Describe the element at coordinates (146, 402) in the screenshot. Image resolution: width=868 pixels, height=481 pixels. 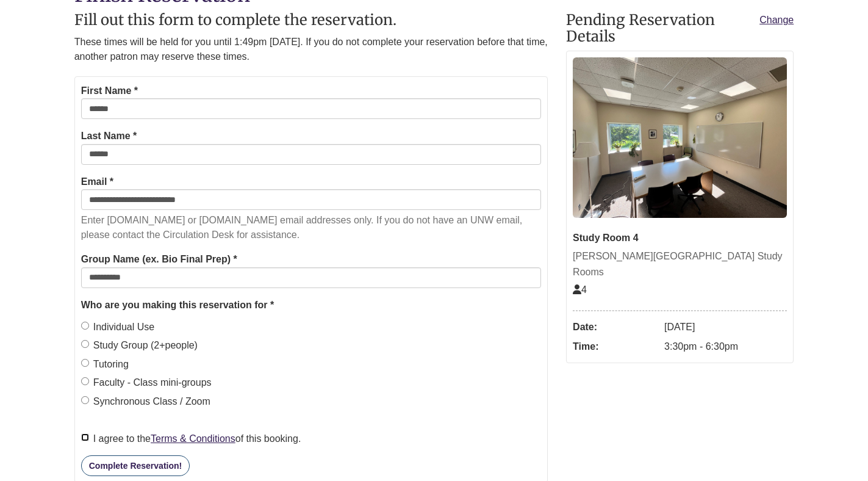
I see `label: Synchronous Class / Zoom` at that location.